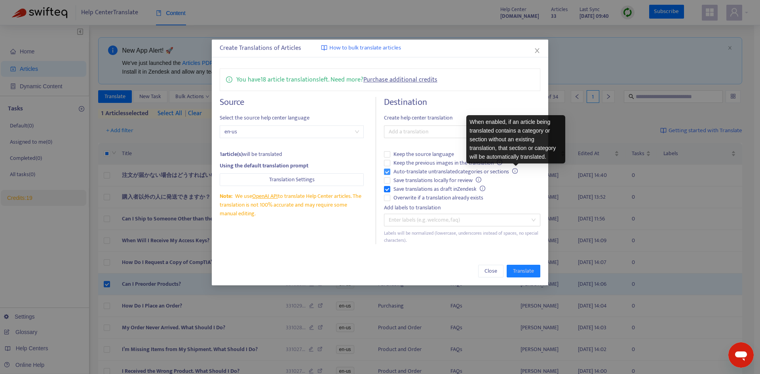 This screenshot has height=374, width=760. I want to click on span: Auto-translate untranslated categories or sections, so click(456, 172).